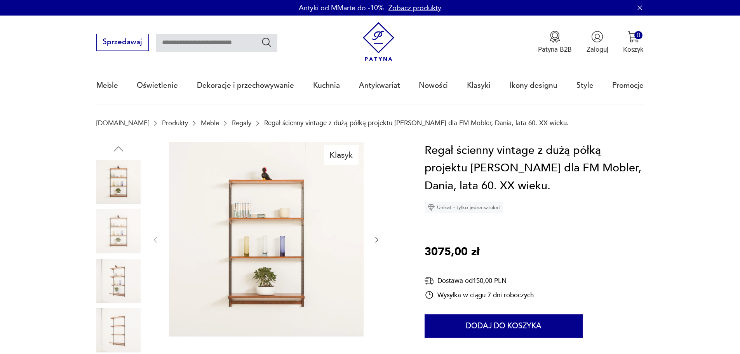  I want to click on p: Zaloguj, so click(598, 49).